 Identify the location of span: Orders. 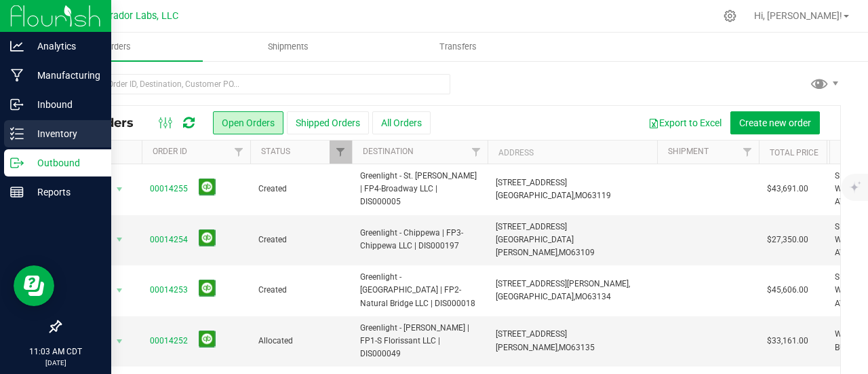
(118, 47).